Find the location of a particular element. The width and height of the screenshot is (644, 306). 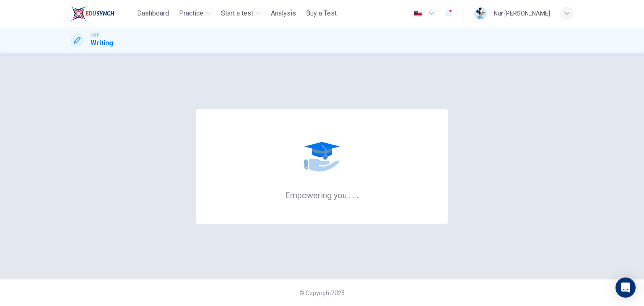

span: Analysis is located at coordinates (283, 13).